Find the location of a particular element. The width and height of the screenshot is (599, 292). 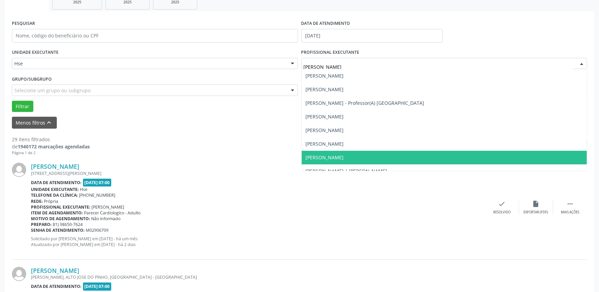

b: Motivo de agendamento: is located at coordinates (61, 218).